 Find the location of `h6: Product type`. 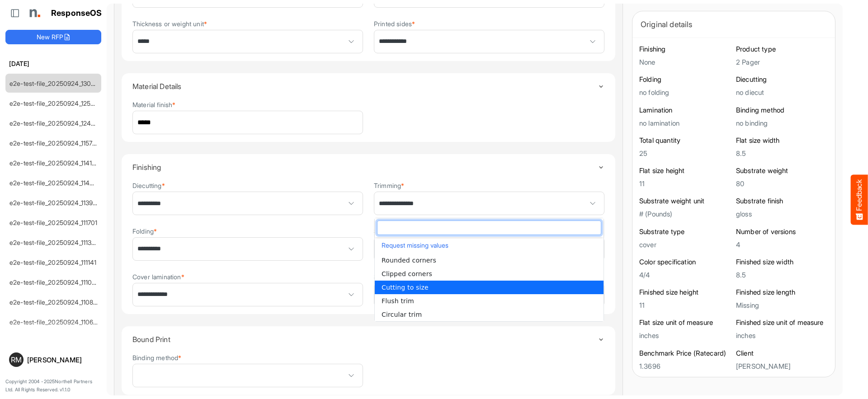

h6: Product type is located at coordinates (782, 49).